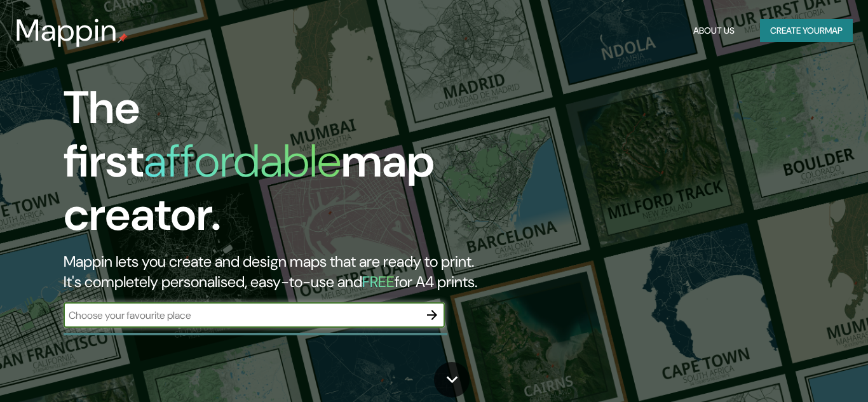  What do you see at coordinates (242, 315) in the screenshot?
I see `input: Choose your favourite place` at bounding box center [242, 315].